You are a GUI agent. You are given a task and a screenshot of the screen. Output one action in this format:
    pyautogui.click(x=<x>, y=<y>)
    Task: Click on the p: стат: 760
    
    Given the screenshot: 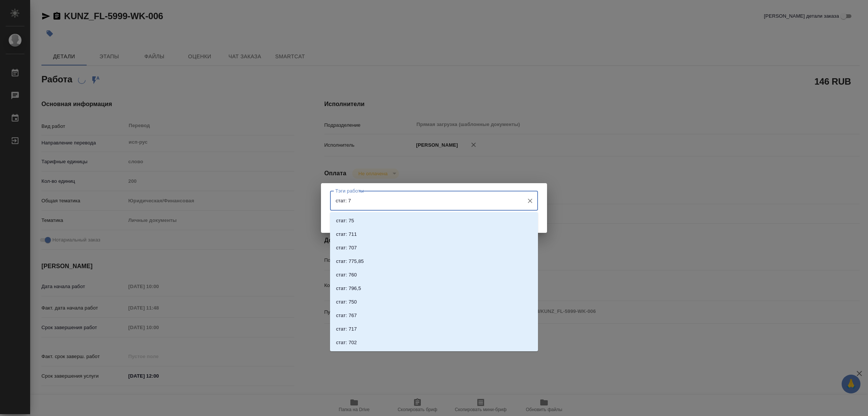 What is the action you would take?
    pyautogui.click(x=346, y=275)
    